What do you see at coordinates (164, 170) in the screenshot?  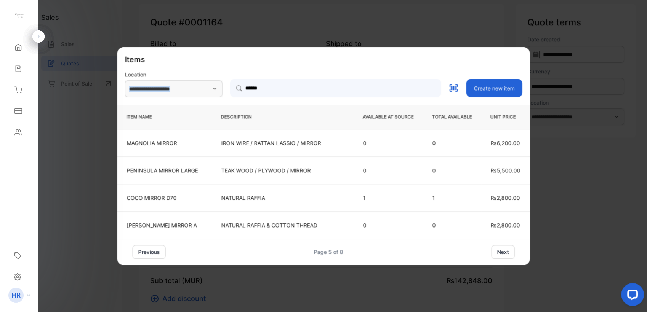 I see `p: PENINSULA MIRROR LARGE` at bounding box center [164, 170].